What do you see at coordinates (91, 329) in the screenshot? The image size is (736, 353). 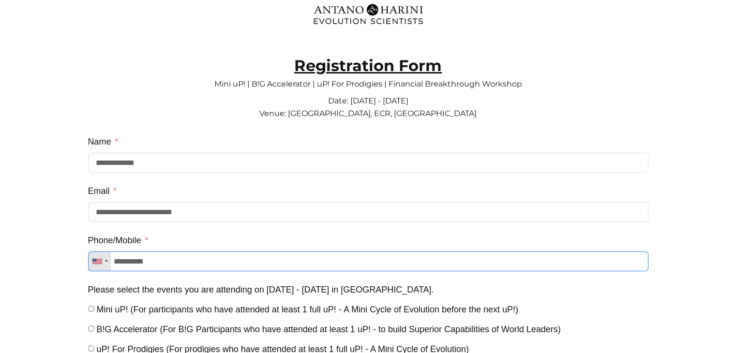 I see `input: B!G Accelerator (For B!G Participants who have attended at least 1 uP! - to build Superior Capabi...` at bounding box center [91, 329].